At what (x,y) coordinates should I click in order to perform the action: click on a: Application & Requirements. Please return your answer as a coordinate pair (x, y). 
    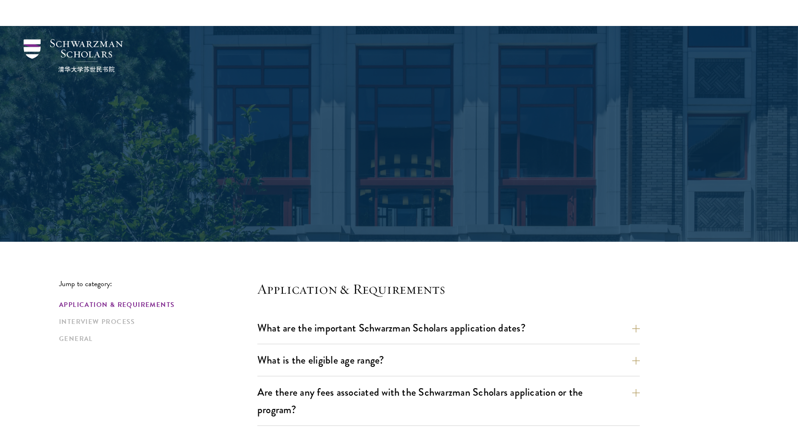
    Looking at the image, I should click on (155, 304).